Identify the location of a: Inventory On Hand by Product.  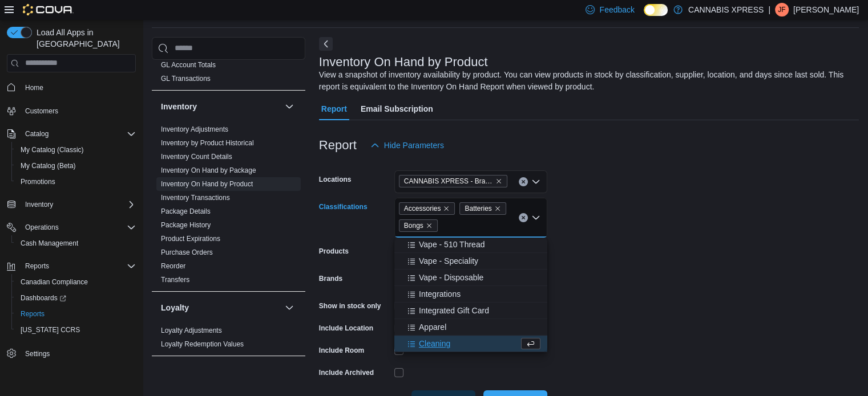
(206, 184).